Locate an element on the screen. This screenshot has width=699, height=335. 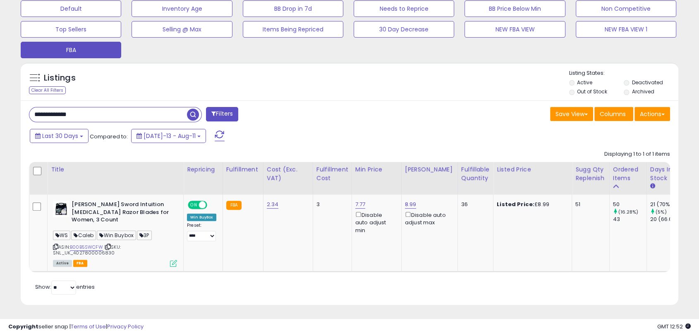
div: 3 is located at coordinates (331, 205).